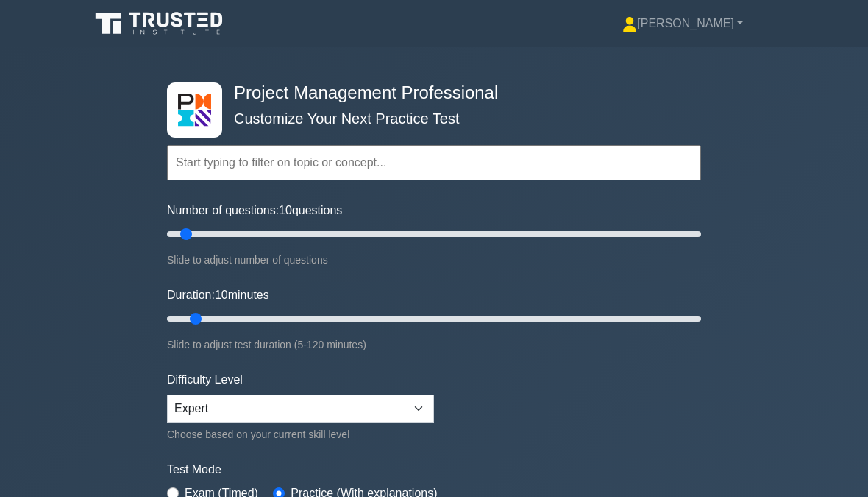  Describe the element at coordinates (218, 295) in the screenshot. I see `label: Duration: minutes` at that location.